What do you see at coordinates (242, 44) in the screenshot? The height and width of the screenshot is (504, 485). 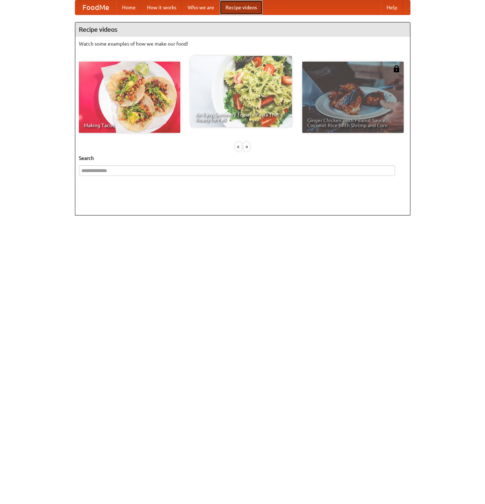 I see `p: Watch some examples of how we make our food!` at bounding box center [242, 44].